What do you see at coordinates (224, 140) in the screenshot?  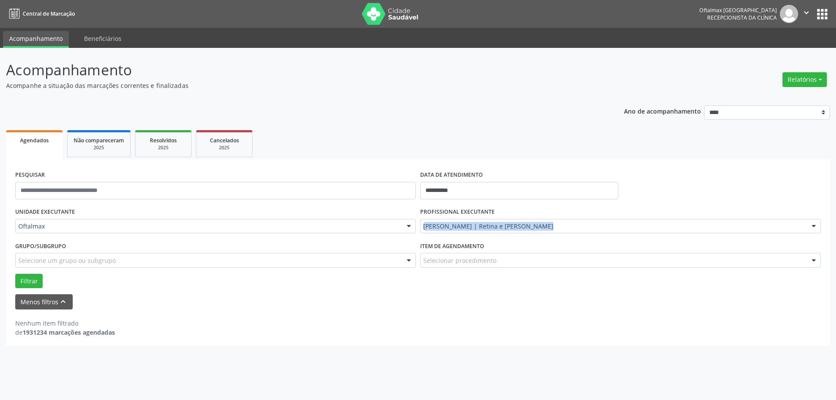 I see `span: Cancelados` at bounding box center [224, 140].